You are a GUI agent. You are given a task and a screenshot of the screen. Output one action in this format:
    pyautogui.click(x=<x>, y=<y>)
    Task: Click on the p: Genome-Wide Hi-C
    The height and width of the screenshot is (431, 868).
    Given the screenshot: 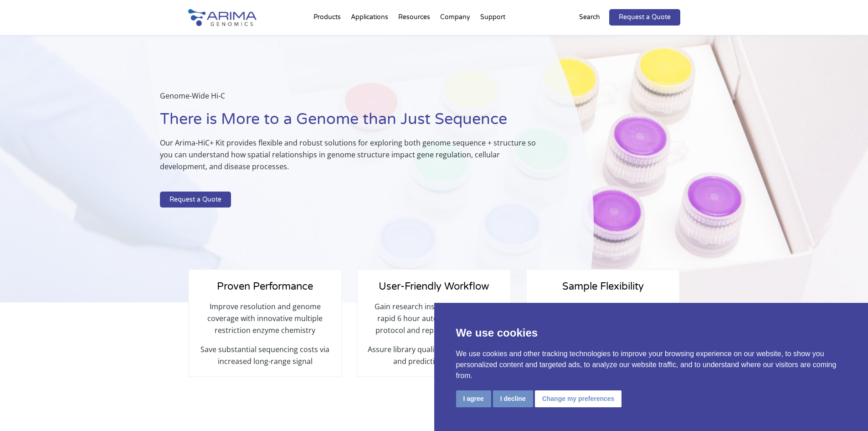 What is the action you would take?
    pyautogui.click(x=354, y=99)
    